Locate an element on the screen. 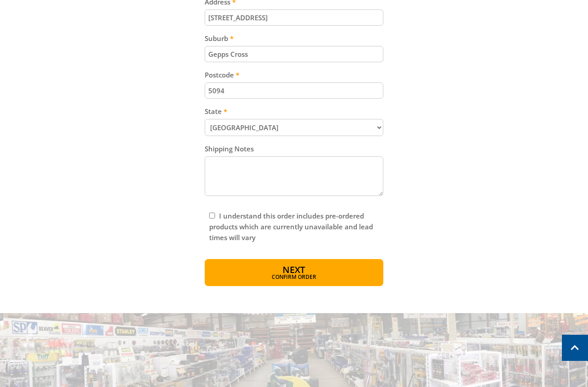  label: I understand this order includes pre-ordered products which are currently unavailable and lead ti... is located at coordinates (291, 226).